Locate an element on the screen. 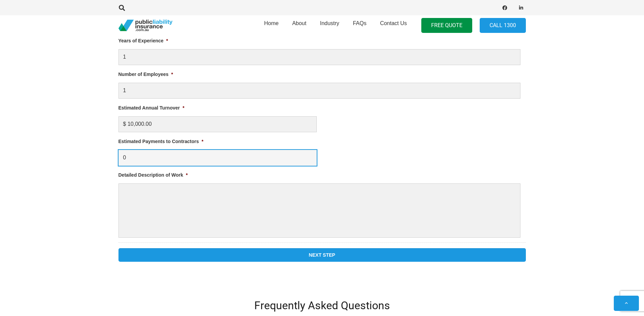  a: Industry is located at coordinates (329, 25).